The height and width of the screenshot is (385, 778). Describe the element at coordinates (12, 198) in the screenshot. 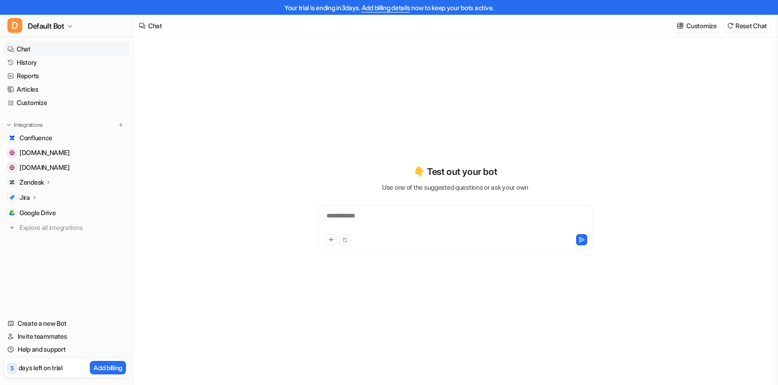

I see `img: Jira` at that location.